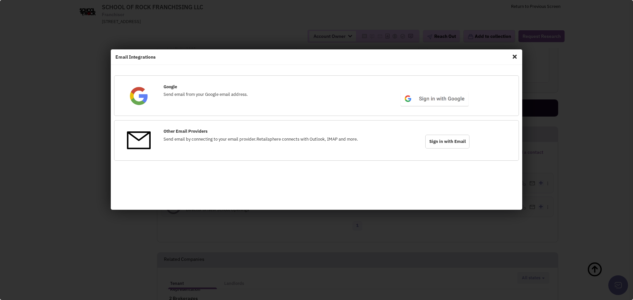 The width and height of the screenshot is (633, 300). Describe the element at coordinates (139, 96) in the screenshot. I see `img: Google.png` at that location.